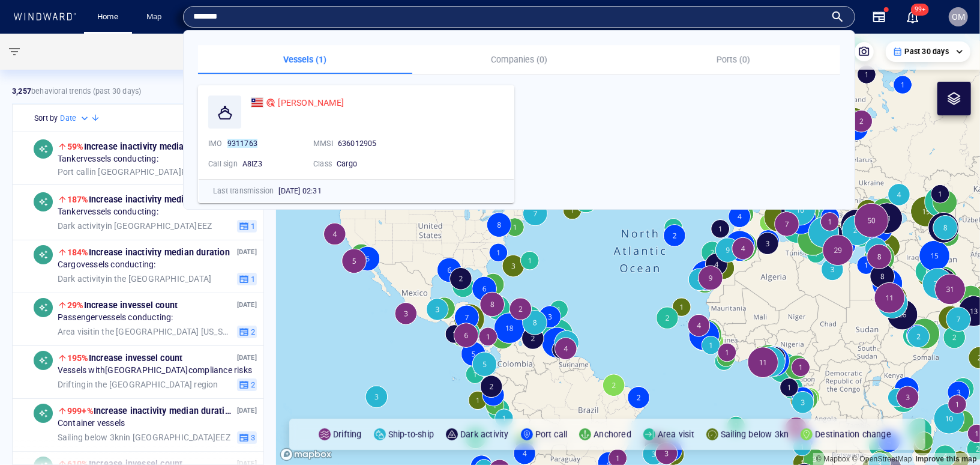 This screenshot has width=980, height=465. I want to click on h6: Date, so click(68, 119).